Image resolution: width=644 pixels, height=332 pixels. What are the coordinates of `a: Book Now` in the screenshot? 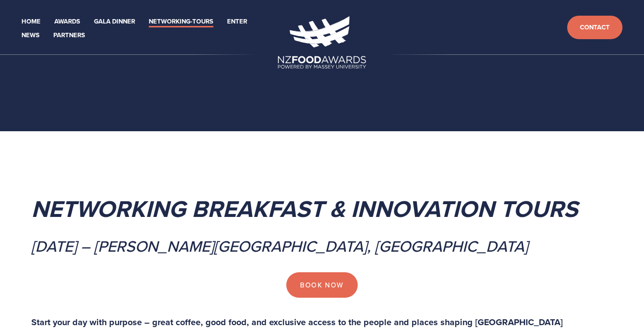 It's located at (321, 285).